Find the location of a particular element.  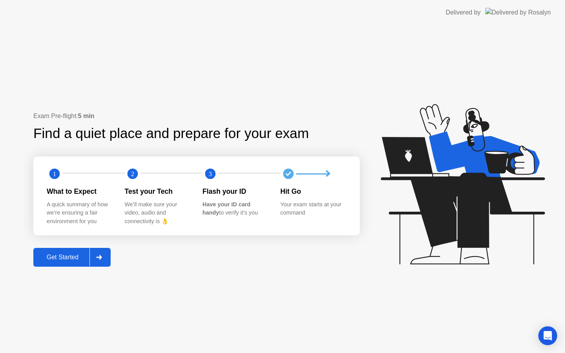

b: 5 min is located at coordinates (86, 116).